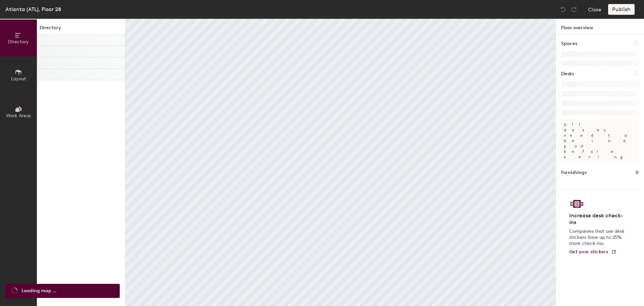 This screenshot has height=306, width=644. What do you see at coordinates (595, 9) in the screenshot?
I see `button: Close` at bounding box center [595, 9].